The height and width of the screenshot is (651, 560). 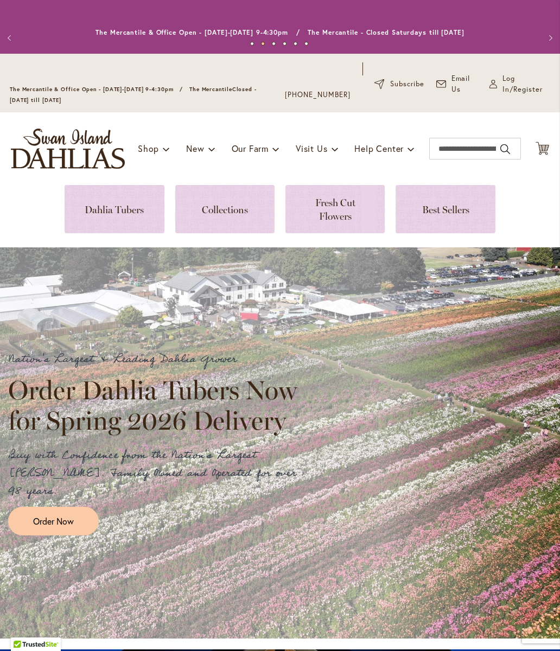 What do you see at coordinates (457, 84) in the screenshot?
I see `a: Email Us` at bounding box center [457, 84].